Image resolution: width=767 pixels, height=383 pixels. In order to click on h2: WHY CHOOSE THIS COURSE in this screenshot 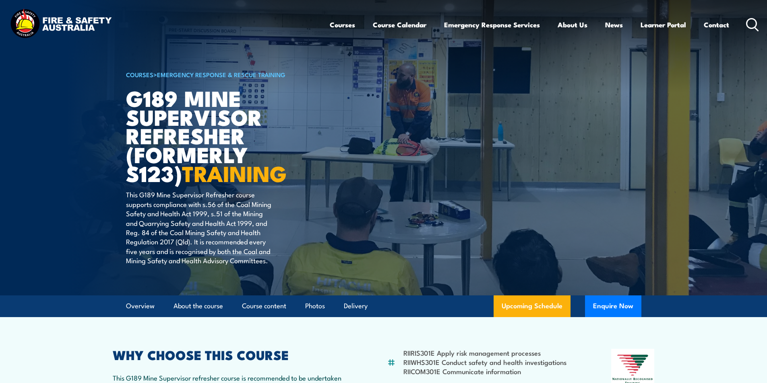, I will do `click(230, 355)`.